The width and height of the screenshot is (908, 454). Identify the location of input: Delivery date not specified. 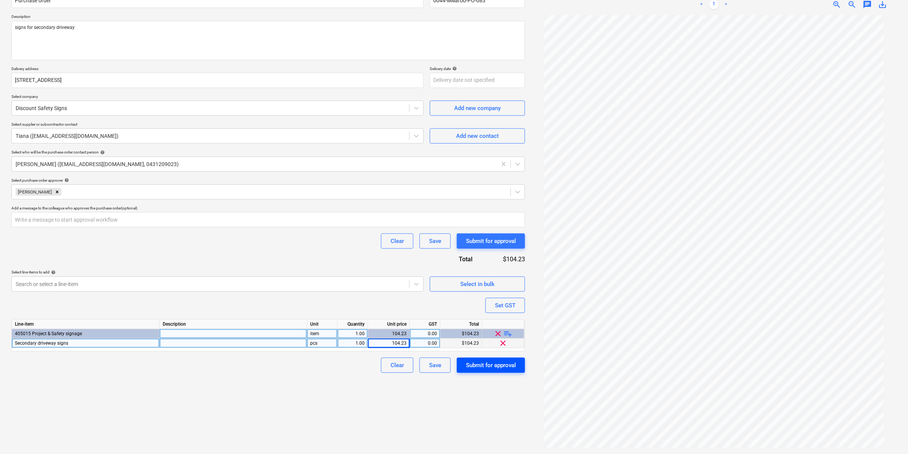
(477, 80).